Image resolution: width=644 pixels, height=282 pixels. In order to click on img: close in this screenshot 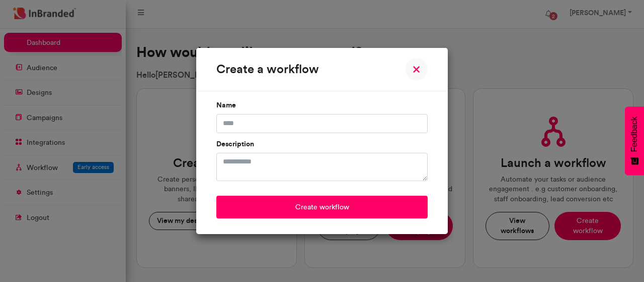, I will do `click(416, 69)`.